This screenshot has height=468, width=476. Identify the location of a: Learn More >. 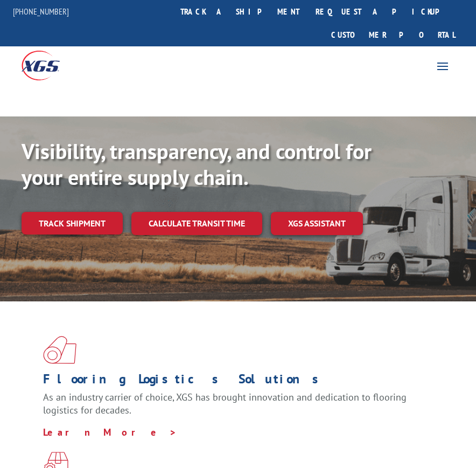
(110, 431).